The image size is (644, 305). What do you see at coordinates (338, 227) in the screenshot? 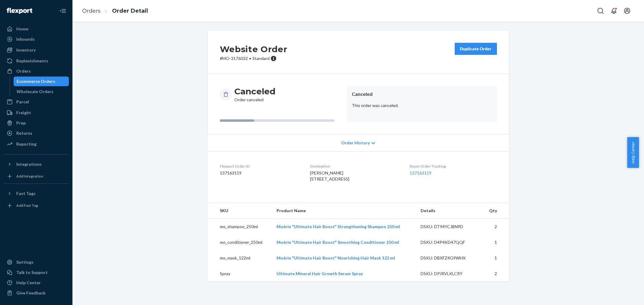
I see `a: Moérie "Ultimate Hair Boost" Strengthening Shampoo 250 ml` at bounding box center [338, 227].